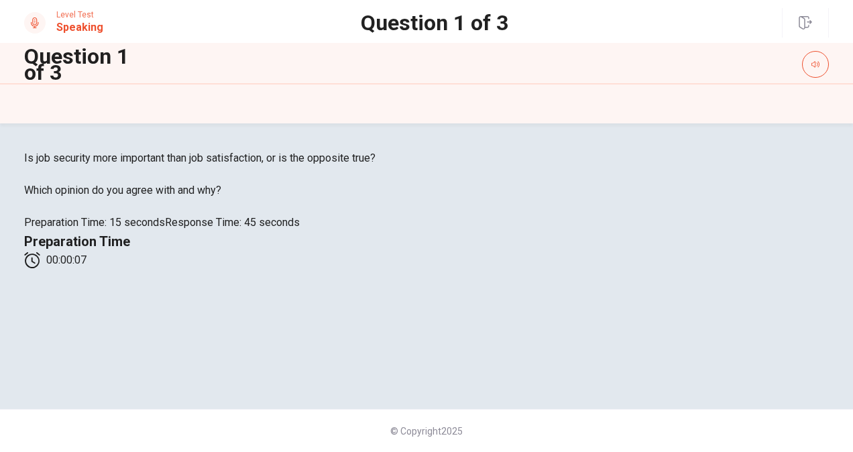 Image resolution: width=853 pixels, height=452 pixels. Describe the element at coordinates (427, 431) in the screenshot. I see `span: © Copyright 2025` at that location.